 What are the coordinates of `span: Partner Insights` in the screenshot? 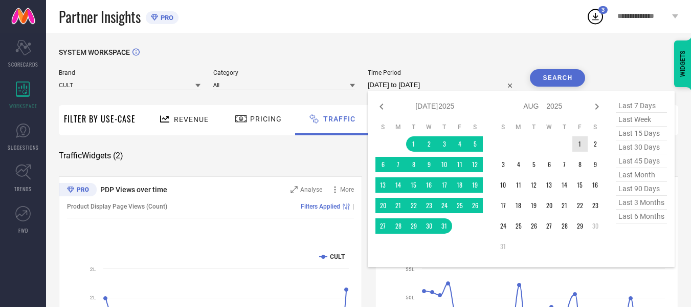 It's located at (100, 16).